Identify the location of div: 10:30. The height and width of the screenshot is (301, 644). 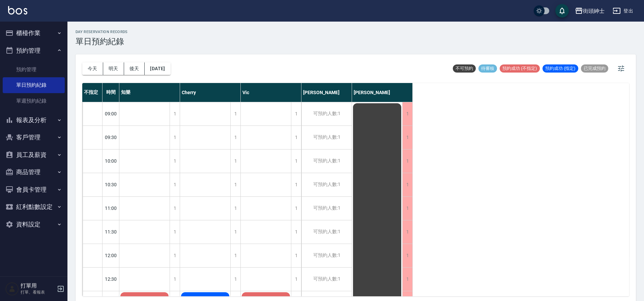
(111, 185).